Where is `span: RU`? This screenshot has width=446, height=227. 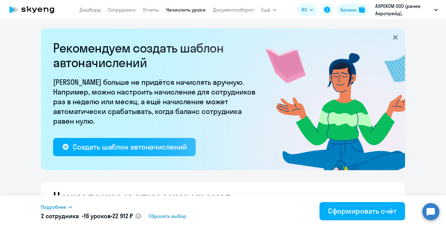 span: RU is located at coordinates (305, 10).